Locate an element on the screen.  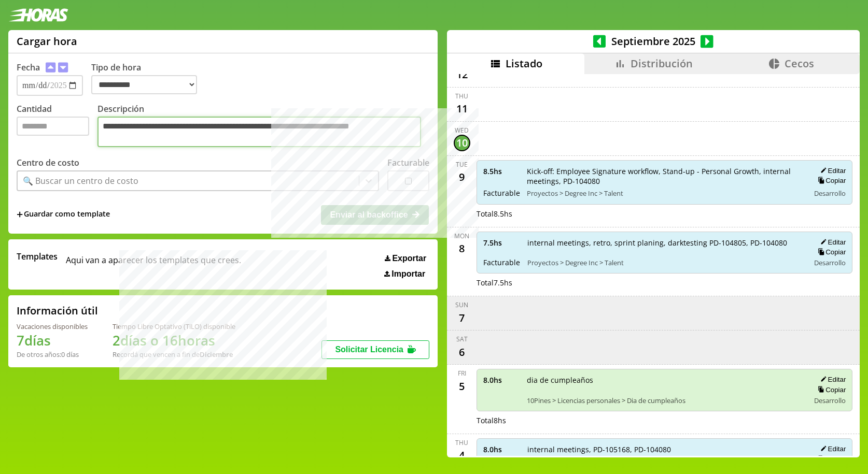
div: 6 is located at coordinates (462, 352).